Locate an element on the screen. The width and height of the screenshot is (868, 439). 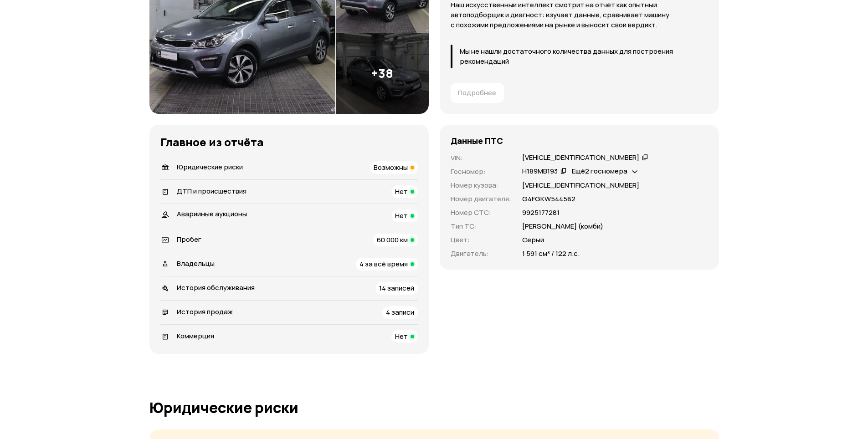
span: История обслуживания is located at coordinates (215, 287).